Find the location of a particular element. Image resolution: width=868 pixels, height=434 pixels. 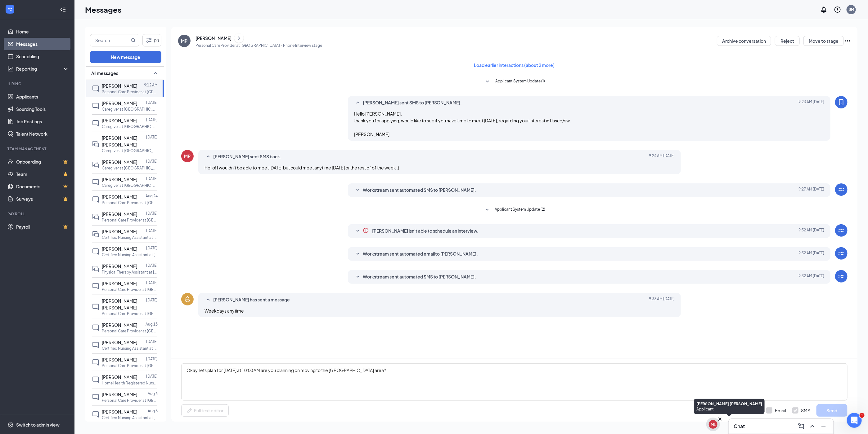

a: TeamCrown is located at coordinates (42, 174).